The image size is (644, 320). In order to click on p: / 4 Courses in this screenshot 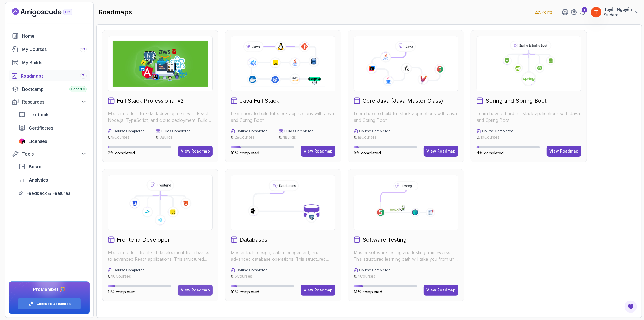, I will do `click(372, 276)`.